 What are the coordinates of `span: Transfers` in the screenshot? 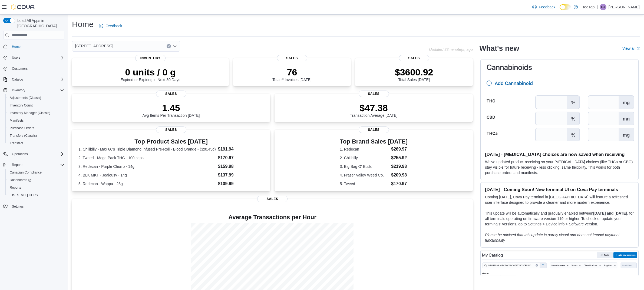 It's located at (17, 143).